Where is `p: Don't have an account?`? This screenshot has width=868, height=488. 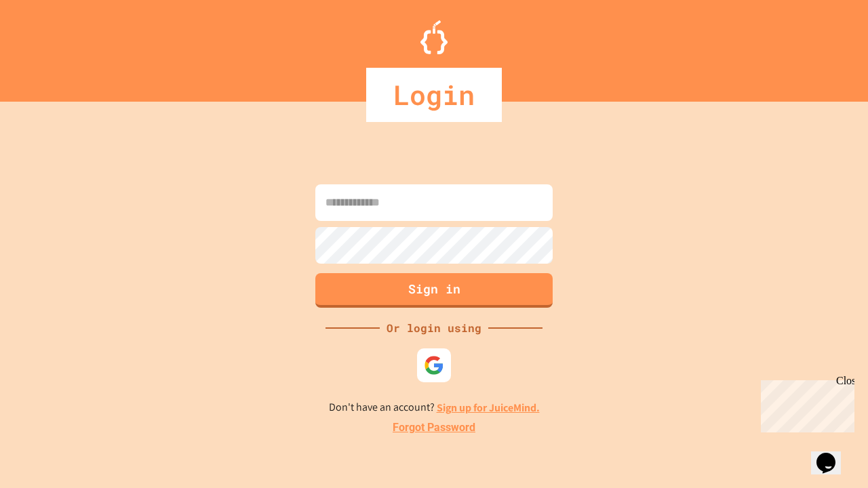
p: Don't have an account? is located at coordinates (434, 407).